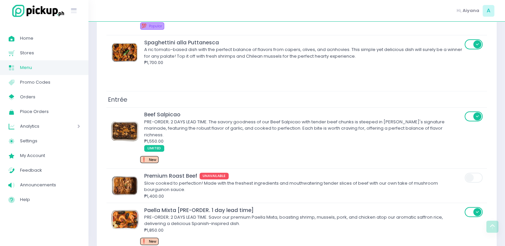 Image resolution: width=505 pixels, height=246 pixels. What do you see at coordinates (50, 38) in the screenshot?
I see `span: Home` at bounding box center [50, 38].